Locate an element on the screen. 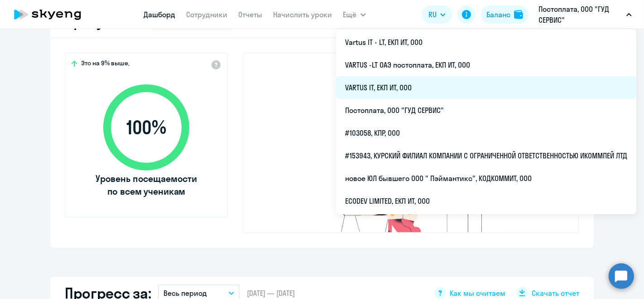 The image size is (644, 299). span: 100 % is located at coordinates (146, 128).